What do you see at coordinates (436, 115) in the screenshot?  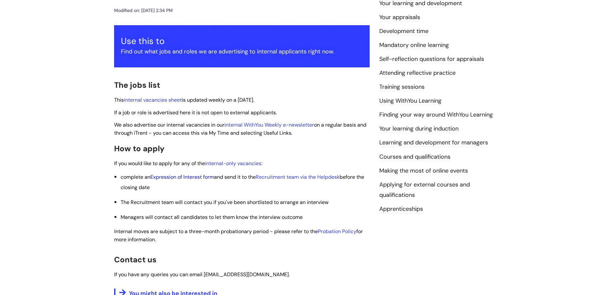 I see `a: Finding your way around WithYou Learning` at bounding box center [436, 115].